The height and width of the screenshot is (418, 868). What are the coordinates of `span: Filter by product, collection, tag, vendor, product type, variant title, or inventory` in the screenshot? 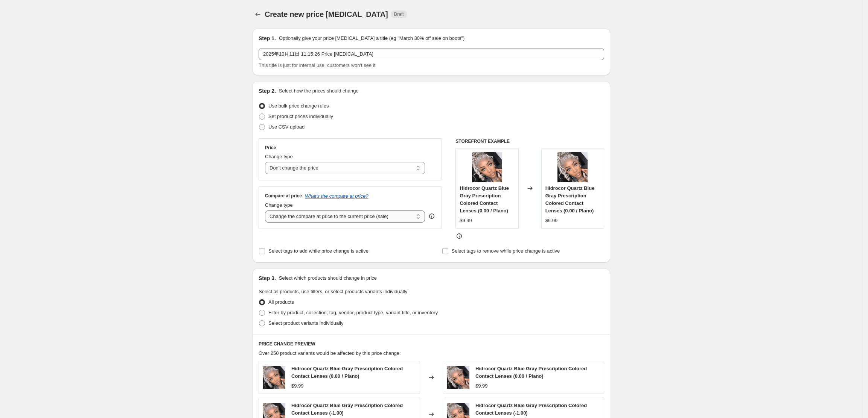 It's located at (353, 312).